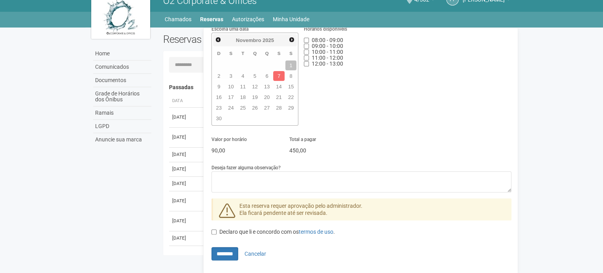 The height and width of the screenshot is (273, 603). Describe the element at coordinates (248, 19) in the screenshot. I see `a: Autorizações` at that location.